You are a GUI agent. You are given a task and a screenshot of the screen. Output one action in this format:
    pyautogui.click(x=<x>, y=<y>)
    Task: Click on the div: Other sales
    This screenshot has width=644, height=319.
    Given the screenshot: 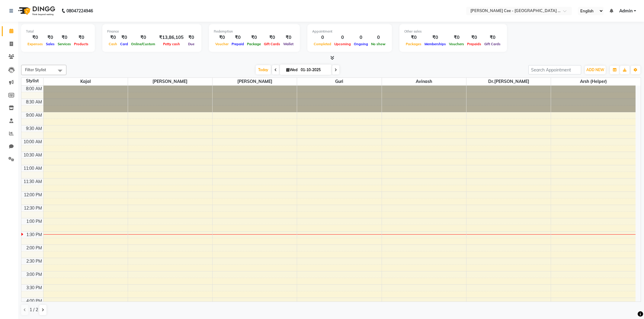 What is the action you would take?
    pyautogui.click(x=454, y=31)
    